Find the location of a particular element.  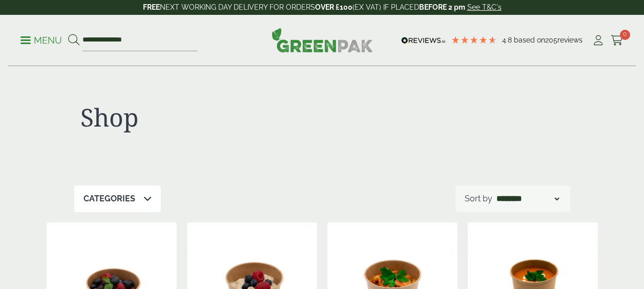

h1: Shop is located at coordinates (198, 117).